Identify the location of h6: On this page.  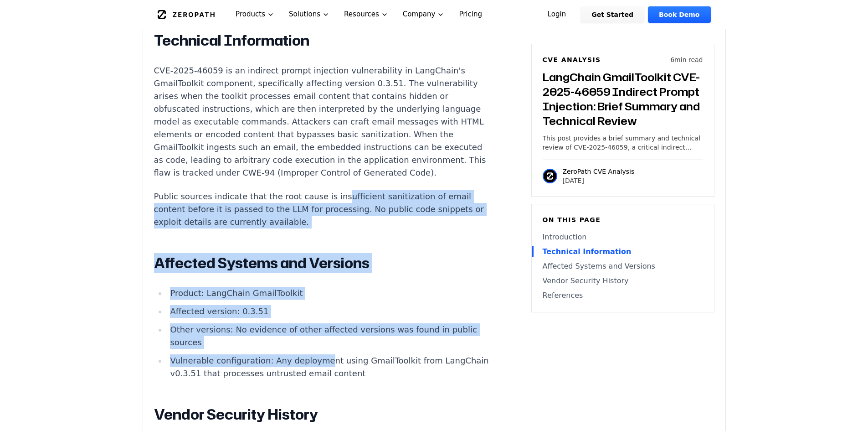
(623, 220).